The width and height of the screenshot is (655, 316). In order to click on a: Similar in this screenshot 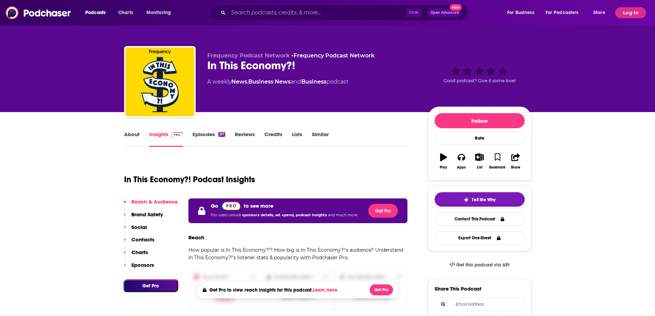, I will do `click(320, 139)`.